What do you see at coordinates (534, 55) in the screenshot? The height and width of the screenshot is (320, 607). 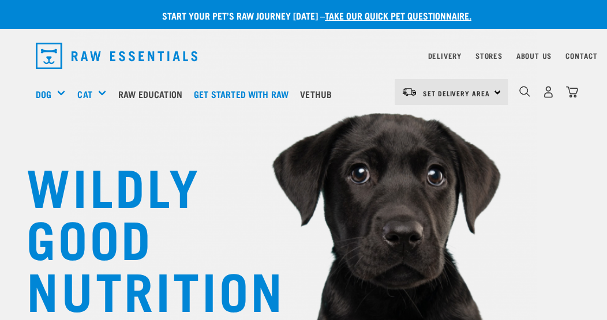 I see `a: About Us` at bounding box center [534, 55].